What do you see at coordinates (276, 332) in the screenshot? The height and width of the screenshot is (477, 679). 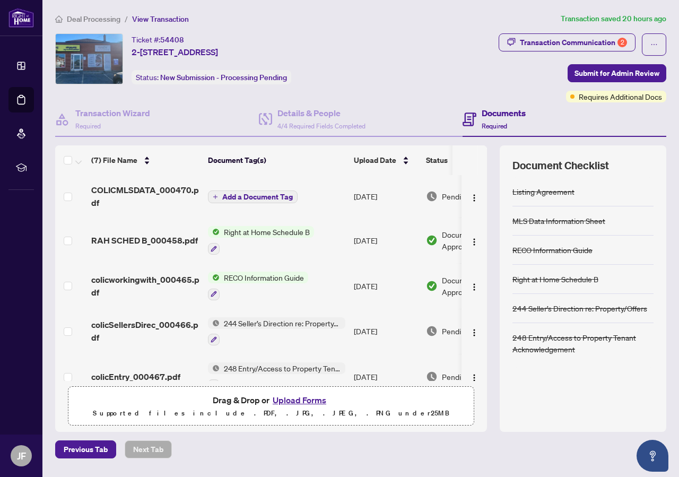 I see `button: Status Icon244 Seller’s Direction re: Property/Offers` at bounding box center [276, 332].